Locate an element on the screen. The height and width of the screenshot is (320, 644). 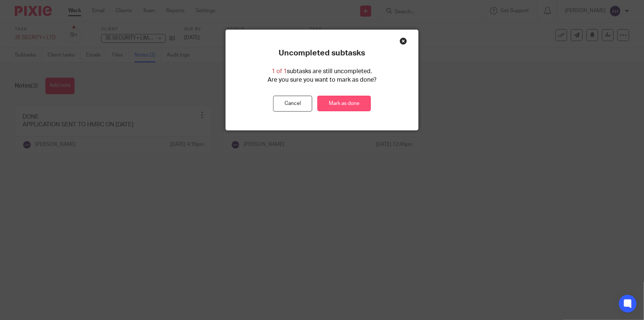
p: Are you sure you want to mark as done? is located at coordinates (322, 80).